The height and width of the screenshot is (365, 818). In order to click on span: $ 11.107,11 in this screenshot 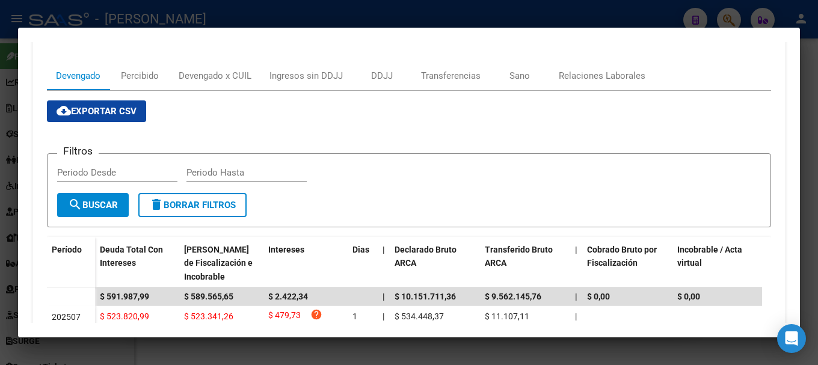, I will do `click(507, 317)`.